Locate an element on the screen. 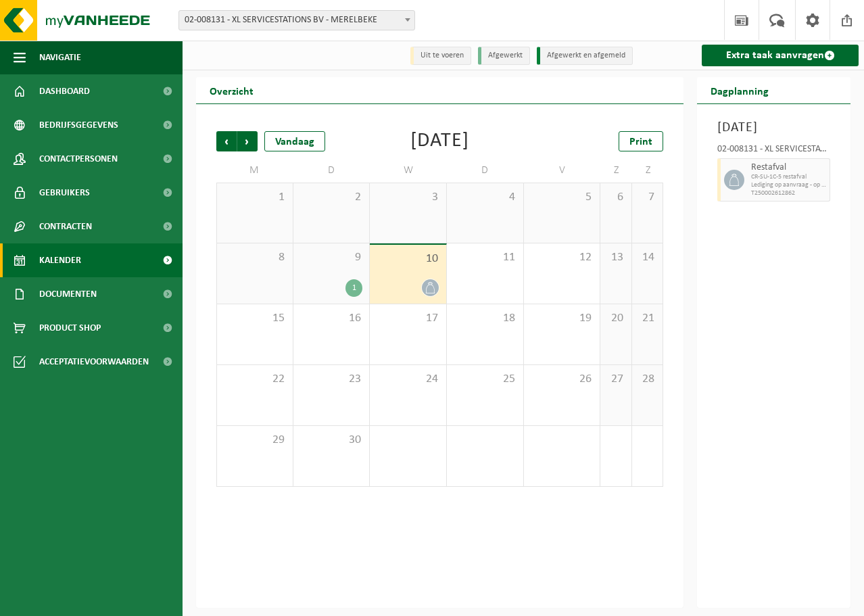  span: Print is located at coordinates (642, 142).